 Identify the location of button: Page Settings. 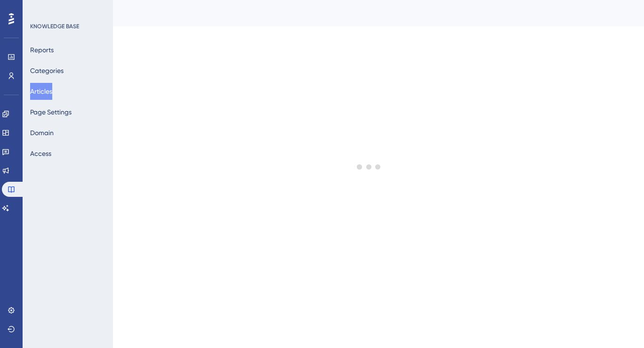
(51, 112).